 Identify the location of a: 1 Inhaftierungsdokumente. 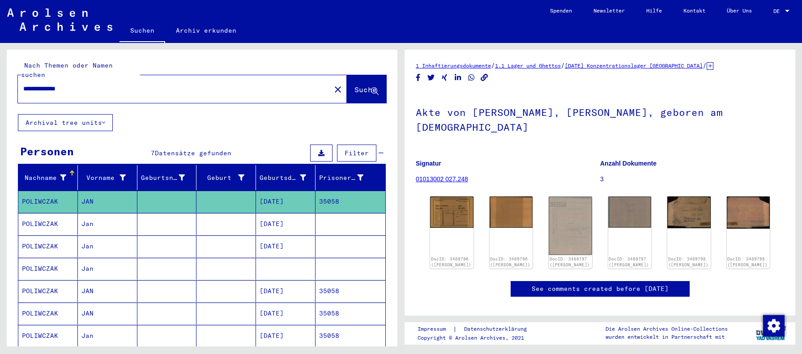
(453, 65).